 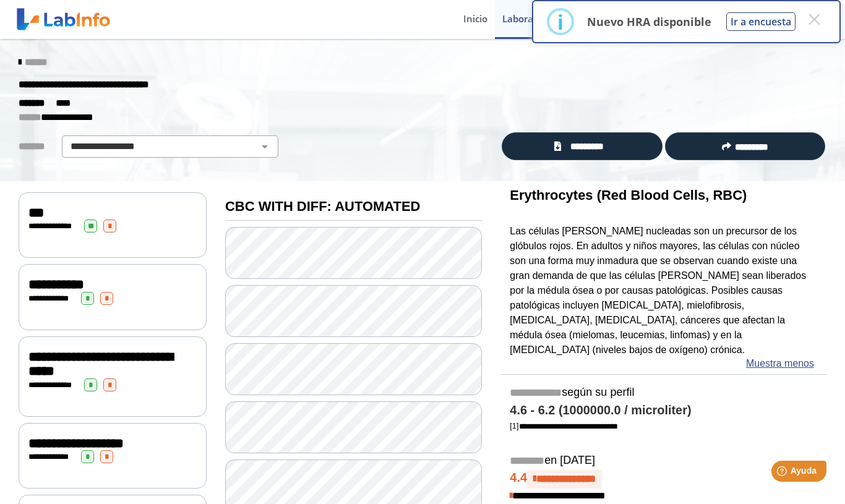 I want to click on span: Ayuda, so click(x=69, y=15).